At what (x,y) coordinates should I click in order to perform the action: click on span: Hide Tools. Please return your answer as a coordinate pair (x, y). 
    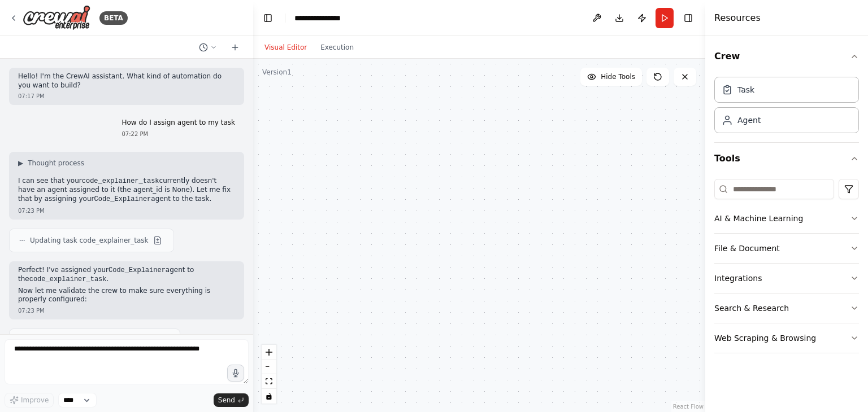
    Looking at the image, I should click on (618, 77).